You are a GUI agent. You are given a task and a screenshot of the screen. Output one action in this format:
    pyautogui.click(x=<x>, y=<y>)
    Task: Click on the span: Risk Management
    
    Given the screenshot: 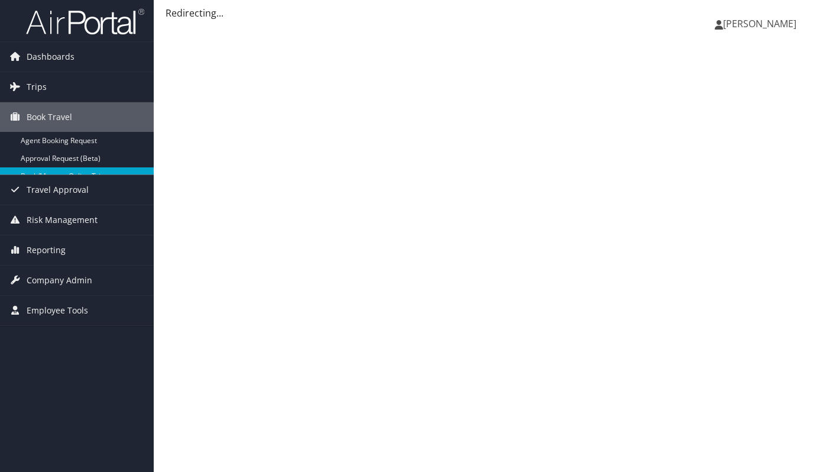 What is the action you would take?
    pyautogui.click(x=62, y=220)
    